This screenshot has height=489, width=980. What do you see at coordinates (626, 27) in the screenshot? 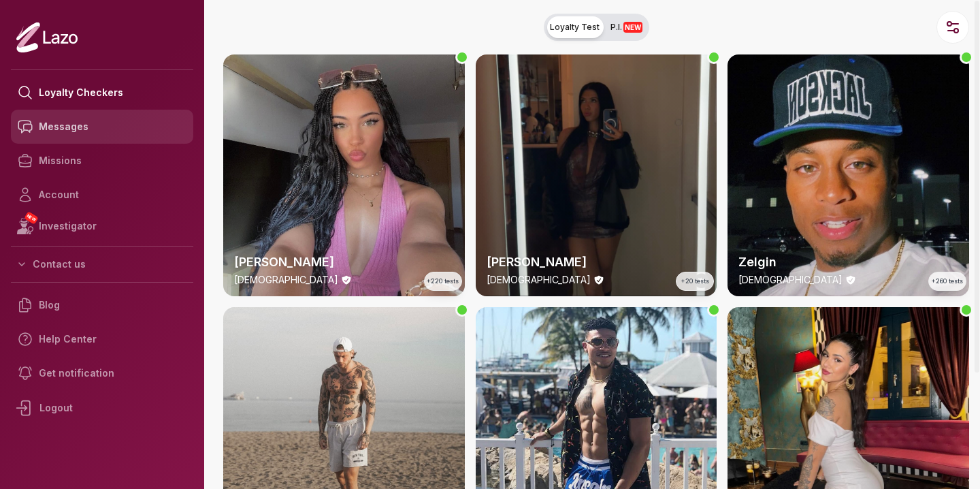
I see `span: P.I.` at bounding box center [626, 27].